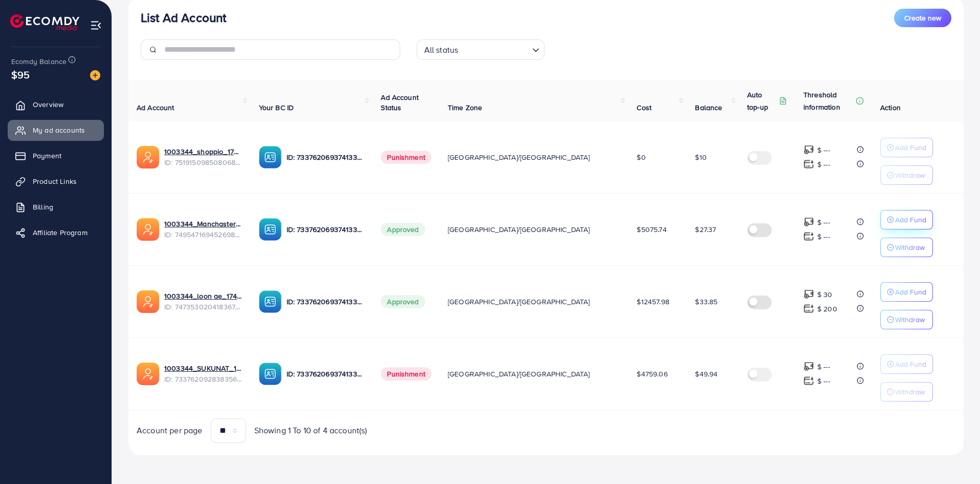 The height and width of the screenshot is (484, 980). Describe the element at coordinates (643, 107) in the screenshot. I see `span: Cost` at that location.